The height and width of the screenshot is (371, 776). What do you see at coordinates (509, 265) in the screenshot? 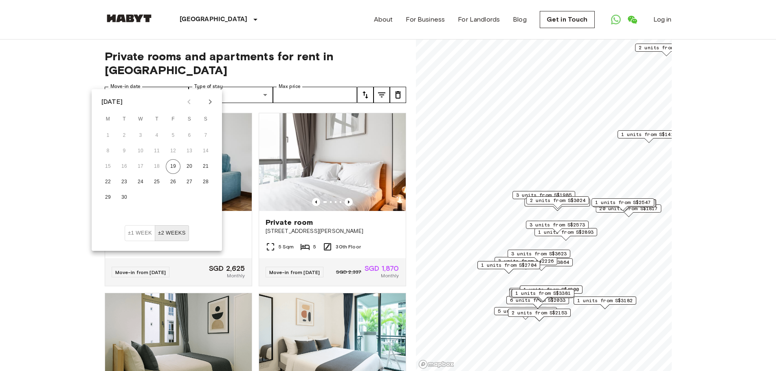
I see `span: 1 units from S$2704` at bounding box center [509, 265].